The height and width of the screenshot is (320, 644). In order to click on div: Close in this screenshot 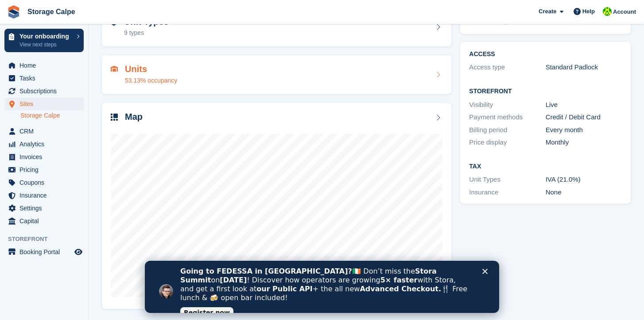, I will do `click(341, 11)`.